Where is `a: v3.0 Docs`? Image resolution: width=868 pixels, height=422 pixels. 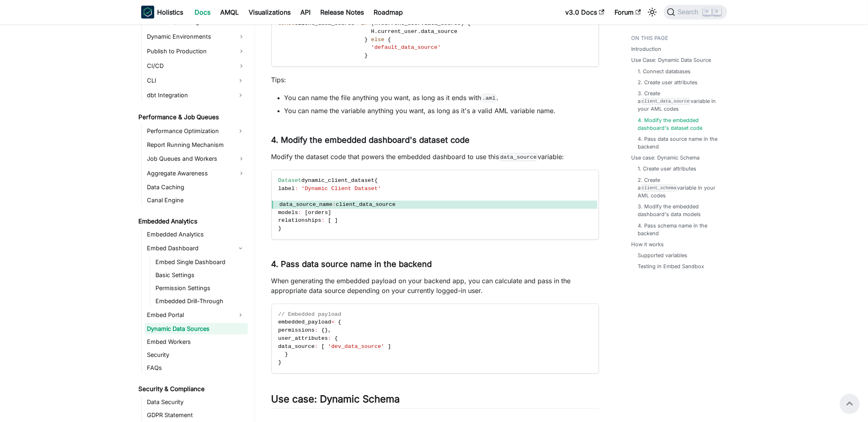 a: v3.0 Docs is located at coordinates (585, 12).